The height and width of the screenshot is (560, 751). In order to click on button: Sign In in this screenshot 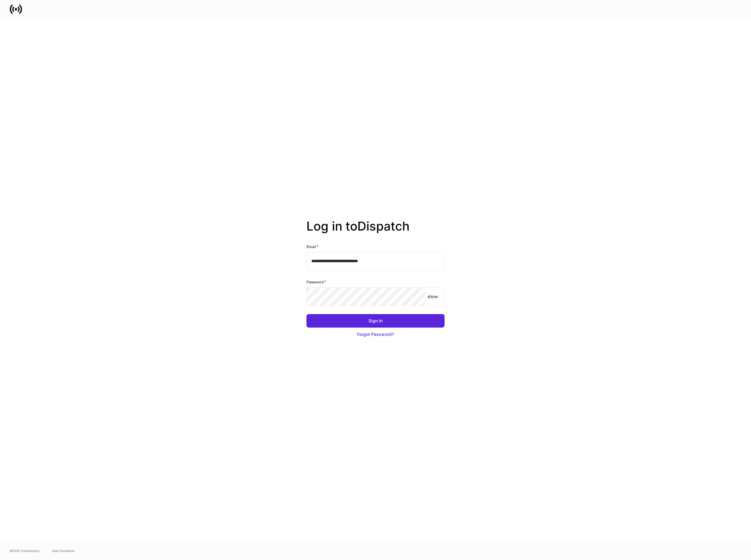, I will do `click(375, 321)`.